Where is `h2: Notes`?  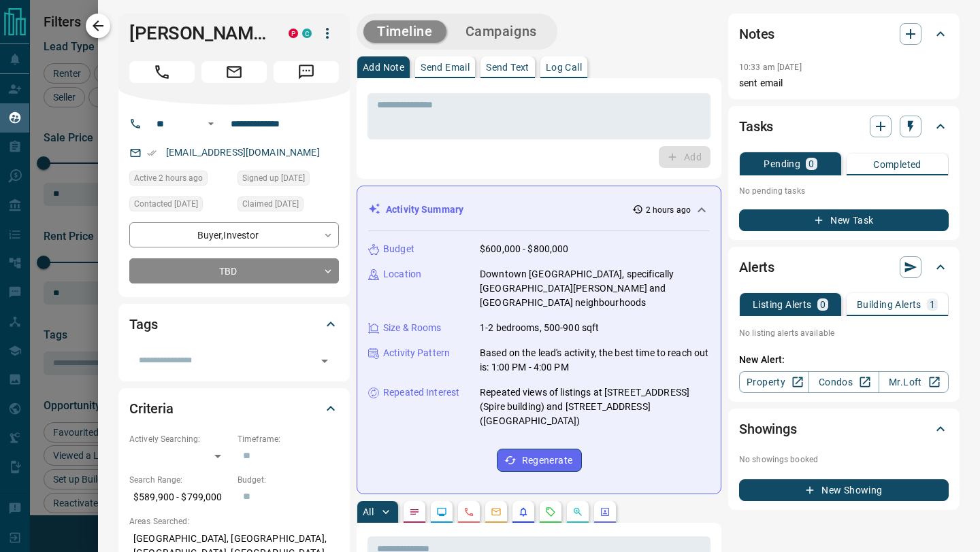 h2: Notes is located at coordinates (756, 34).